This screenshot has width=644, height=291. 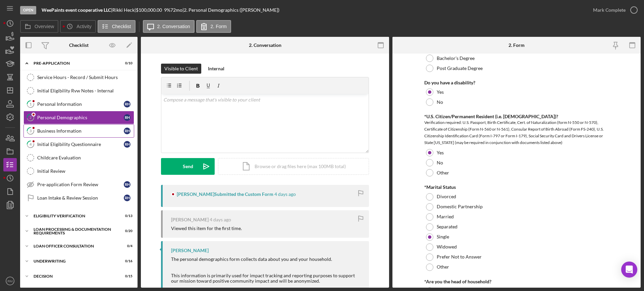 I want to click on label: Separated, so click(x=447, y=227).